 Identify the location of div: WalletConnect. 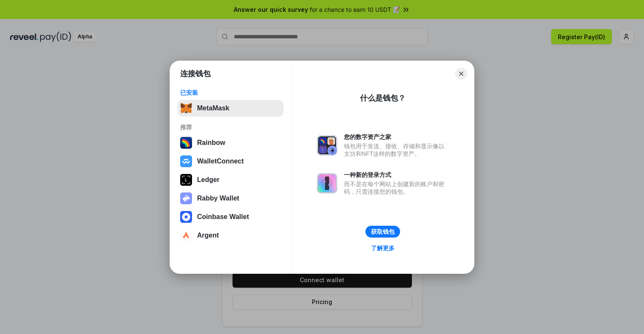
(221, 162).